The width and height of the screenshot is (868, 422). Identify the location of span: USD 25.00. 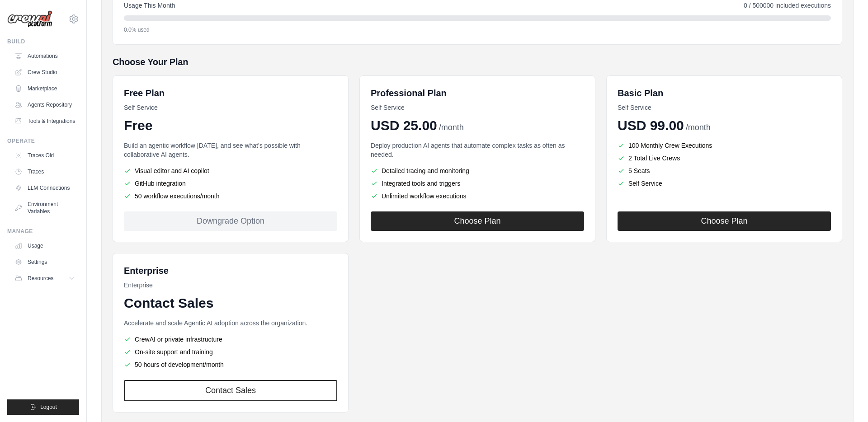
(404, 126).